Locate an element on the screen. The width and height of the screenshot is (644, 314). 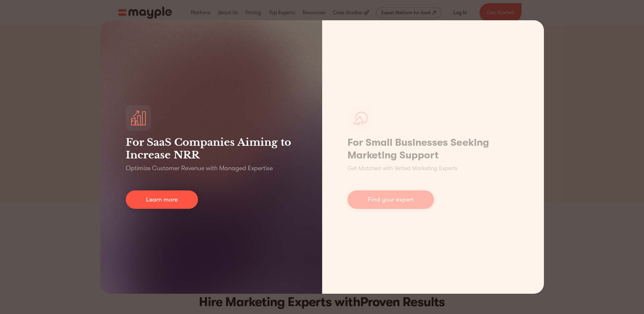
h1: For Small Businesses Seeking Marketing Support is located at coordinates (433, 149).